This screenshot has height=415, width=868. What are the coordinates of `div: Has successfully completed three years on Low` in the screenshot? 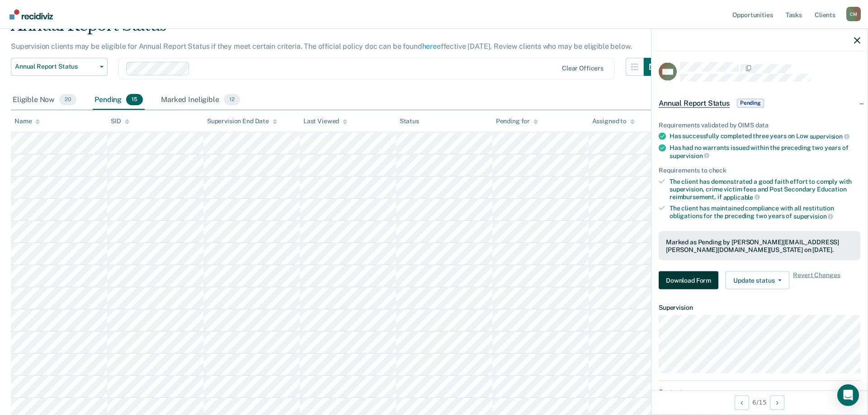 It's located at (765, 136).